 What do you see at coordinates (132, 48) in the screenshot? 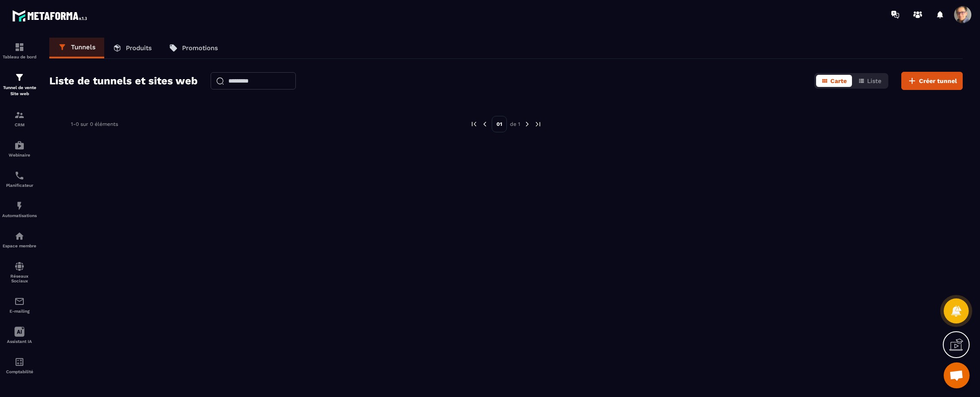
I see `a: Produits` at bounding box center [132, 48].